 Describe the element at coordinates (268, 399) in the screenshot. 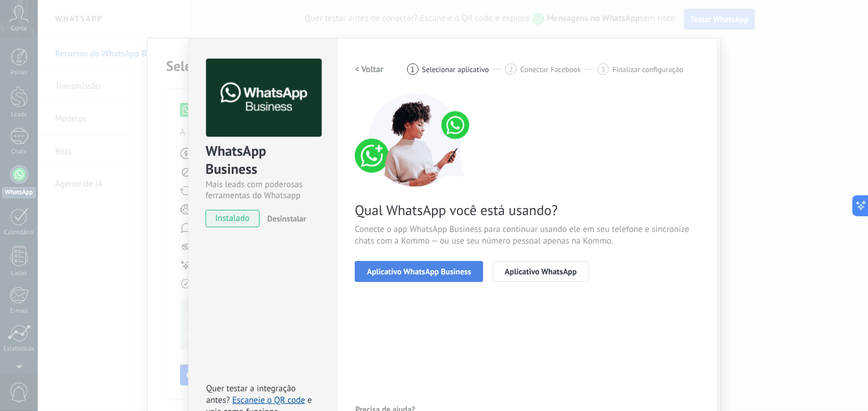

I see `a: Escaneie o QR code` at that location.